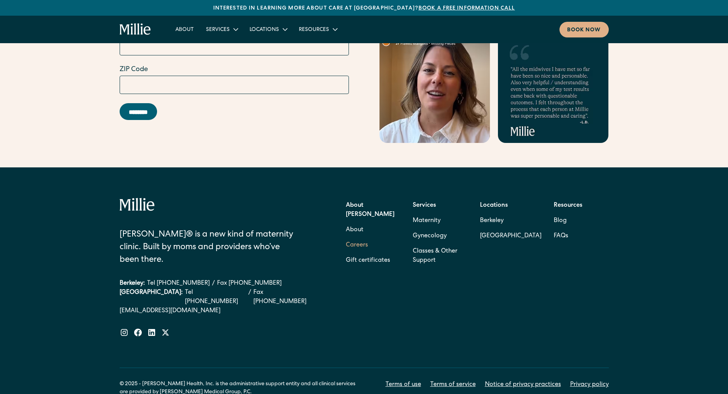 The image size is (728, 394). Describe the element at coordinates (234, 70) in the screenshot. I see `label: ZIP Code` at that location.